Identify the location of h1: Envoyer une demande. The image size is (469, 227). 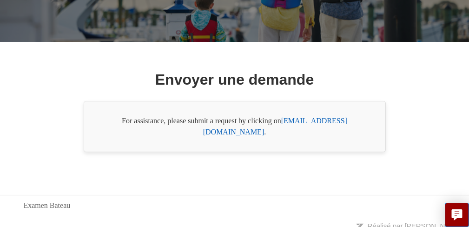
(234, 79).